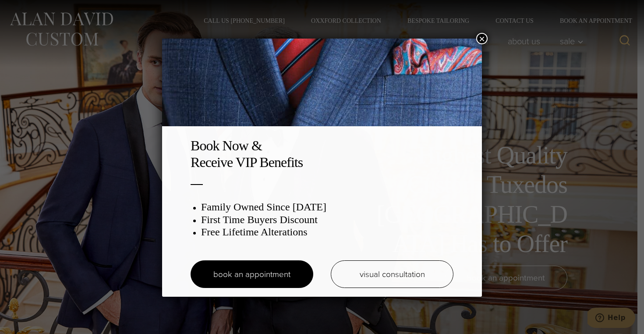 This screenshot has width=644, height=334. What do you see at coordinates (327, 232) in the screenshot?
I see `h3: Free Lifetime Alterations` at bounding box center [327, 232].